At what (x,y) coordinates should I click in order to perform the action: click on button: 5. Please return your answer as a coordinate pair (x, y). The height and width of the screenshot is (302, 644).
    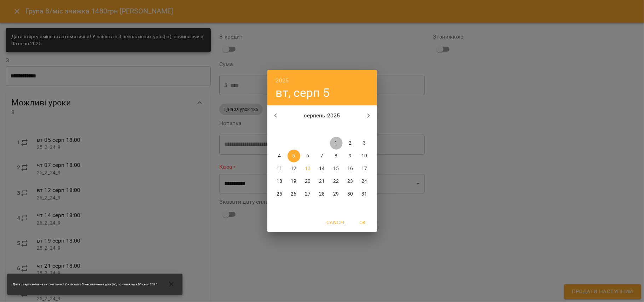
    Looking at the image, I should click on (294, 156).